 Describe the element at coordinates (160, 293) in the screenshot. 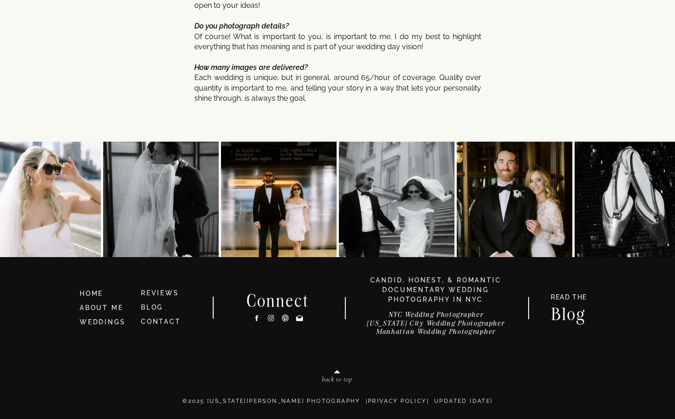

I see `a: REVIEWS` at that location.